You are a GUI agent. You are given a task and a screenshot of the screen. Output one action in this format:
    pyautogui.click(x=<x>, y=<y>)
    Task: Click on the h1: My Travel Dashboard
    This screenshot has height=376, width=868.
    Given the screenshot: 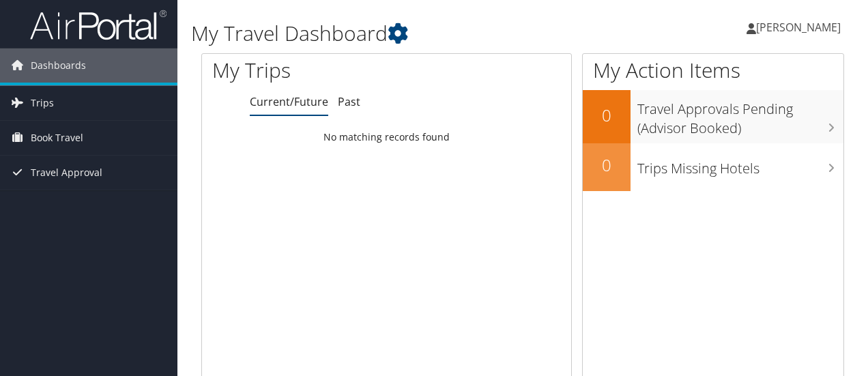 What is the action you would take?
    pyautogui.click(x=412, y=33)
    